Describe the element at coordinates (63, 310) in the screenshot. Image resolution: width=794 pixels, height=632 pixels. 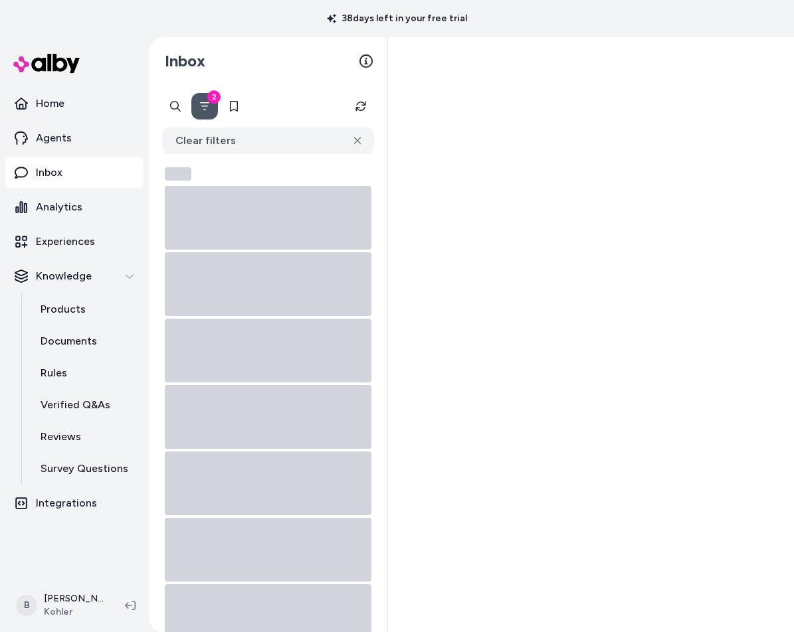
I see `p: Products` at that location.